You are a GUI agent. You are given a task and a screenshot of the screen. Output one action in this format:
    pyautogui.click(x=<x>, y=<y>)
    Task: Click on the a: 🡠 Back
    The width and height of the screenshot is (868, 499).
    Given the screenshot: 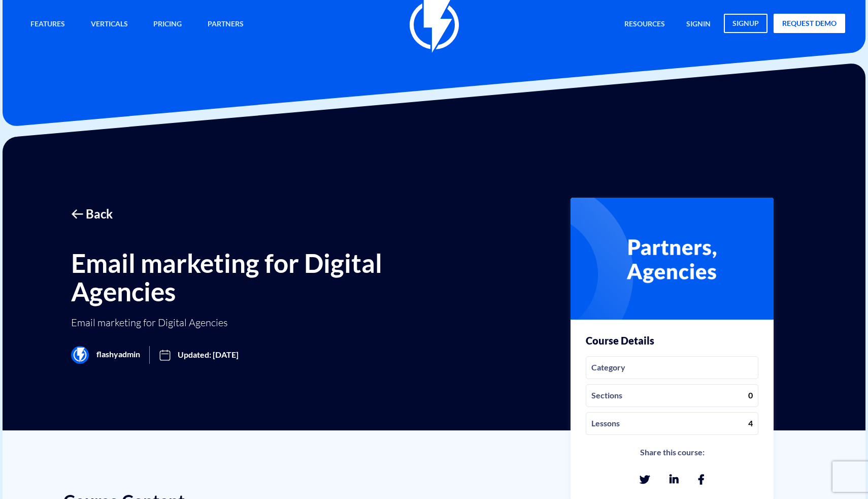 What is the action you would take?
    pyautogui.click(x=280, y=214)
    